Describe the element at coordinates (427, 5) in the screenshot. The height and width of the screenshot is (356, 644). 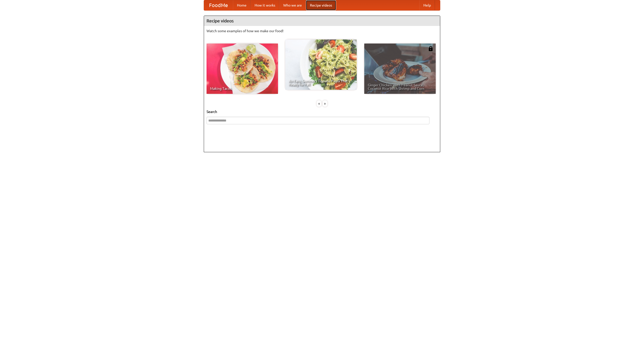
I see `a: Help` at that location.